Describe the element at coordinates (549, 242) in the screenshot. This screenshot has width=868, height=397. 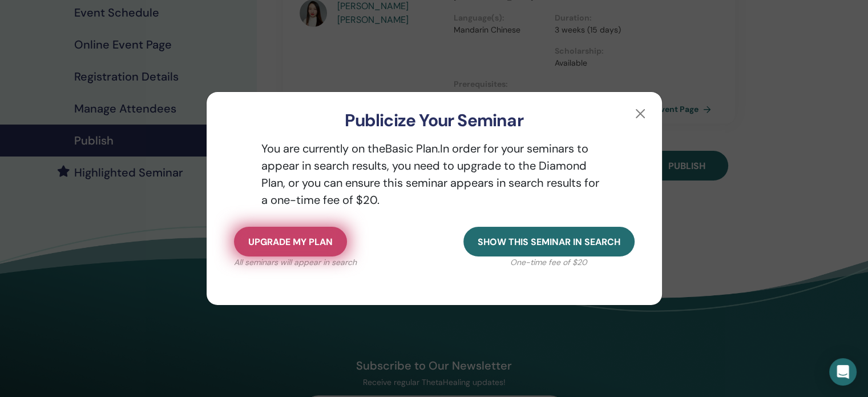
I see `span: Show this seminar in search` at that location.